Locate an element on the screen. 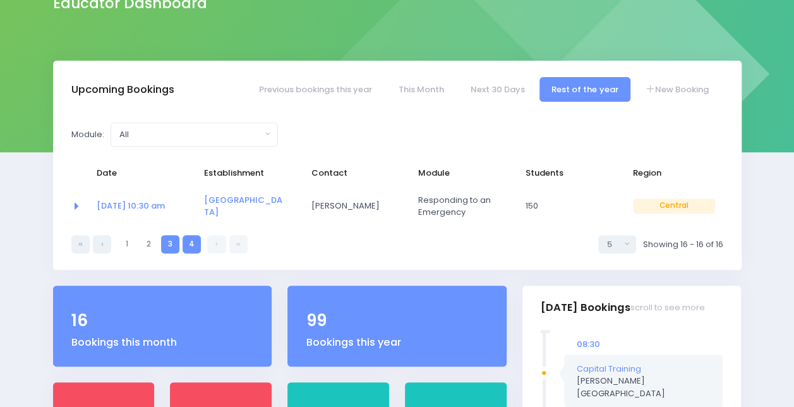 This screenshot has height=407, width=794. span: Contact is located at coordinates (352, 173).